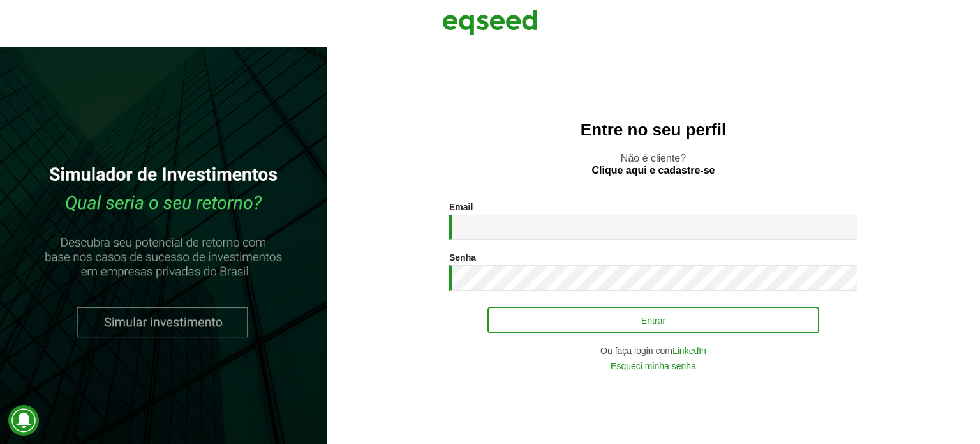 This screenshot has height=444, width=980. Describe the element at coordinates (689, 351) in the screenshot. I see `a: LinkedIn` at that location.